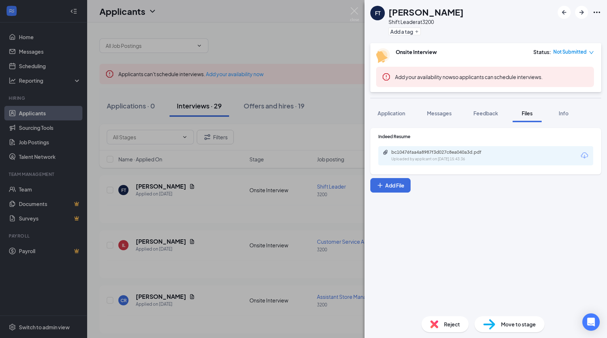  I want to click on div: Shift Leader at 3200, so click(426, 22).